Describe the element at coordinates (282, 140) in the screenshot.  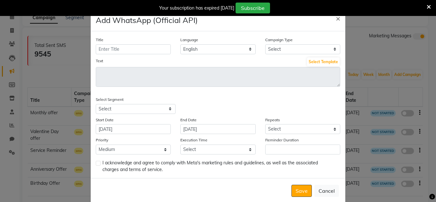
I see `label: Reminder Duration` at that location.